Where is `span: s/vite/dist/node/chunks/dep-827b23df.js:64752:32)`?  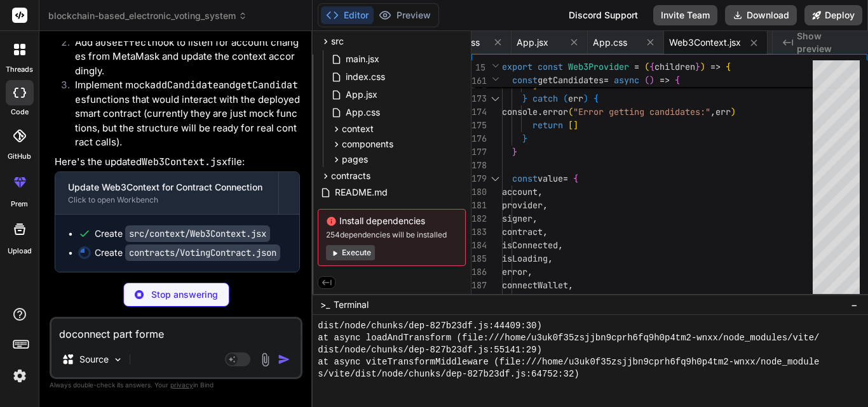 span: s/vite/dist/node/chunks/dep-827b23df.js:64752:32) is located at coordinates (448, 374).